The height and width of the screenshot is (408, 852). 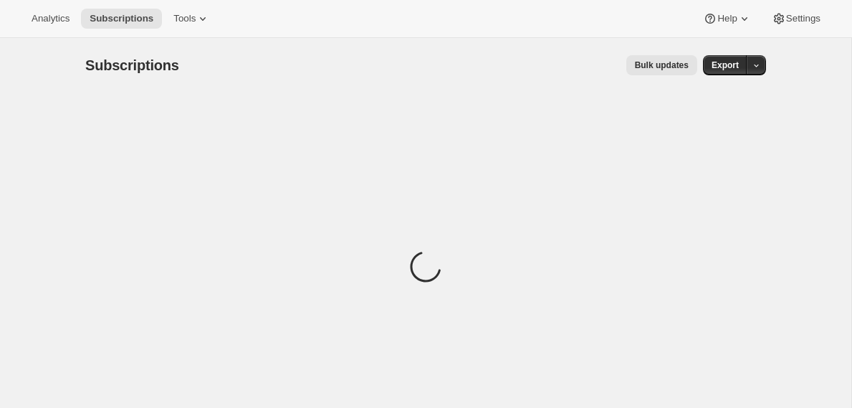 I want to click on button: Tools, so click(x=191, y=19).